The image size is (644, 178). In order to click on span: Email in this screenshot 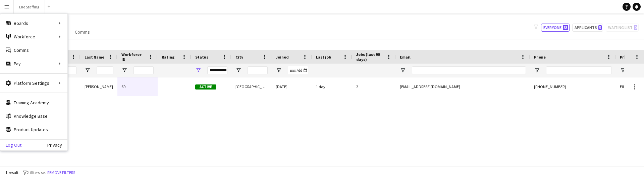, I will do `click(405, 57)`.